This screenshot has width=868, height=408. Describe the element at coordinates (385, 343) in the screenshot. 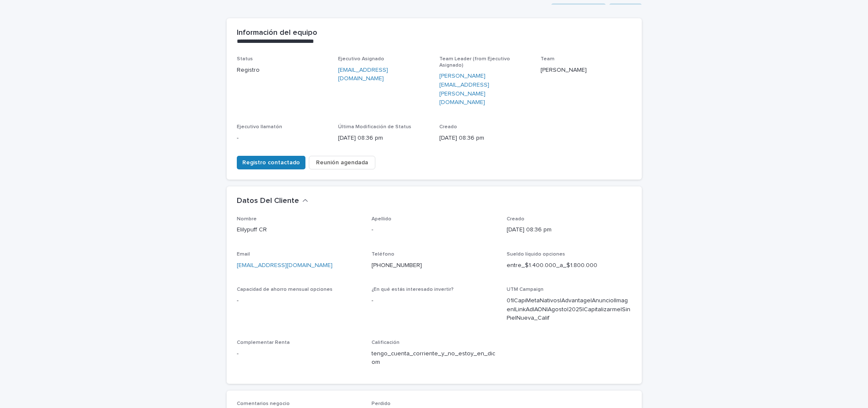

I see `span: Calificación` at that location.